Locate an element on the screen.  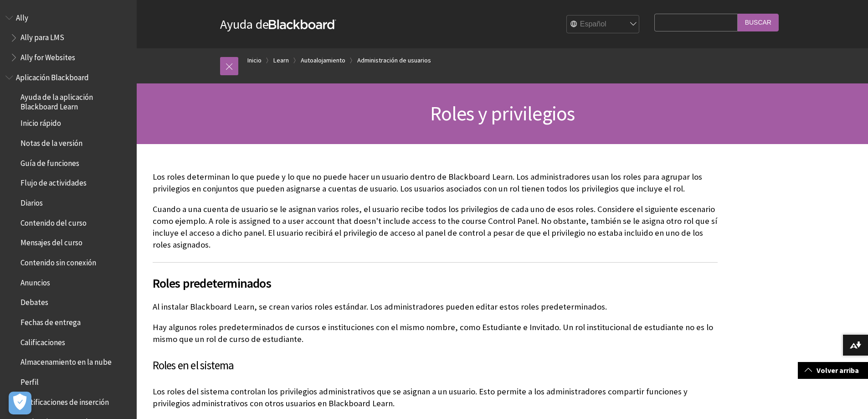
p: Al instalar Blackboard Learn, se crean varios roles estándar. Los administradores pueden editar e... is located at coordinates (435, 307).